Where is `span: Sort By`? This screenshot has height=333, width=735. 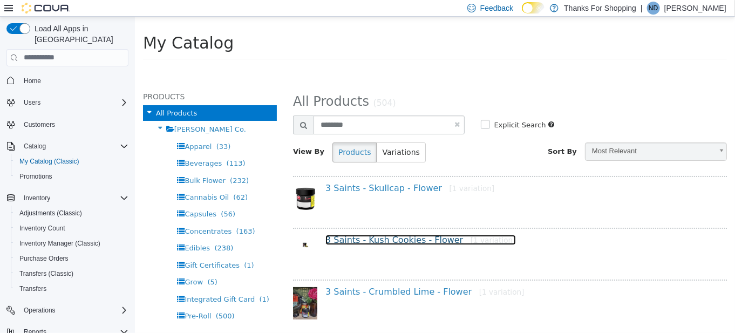 span: Sort By is located at coordinates (427, 134).